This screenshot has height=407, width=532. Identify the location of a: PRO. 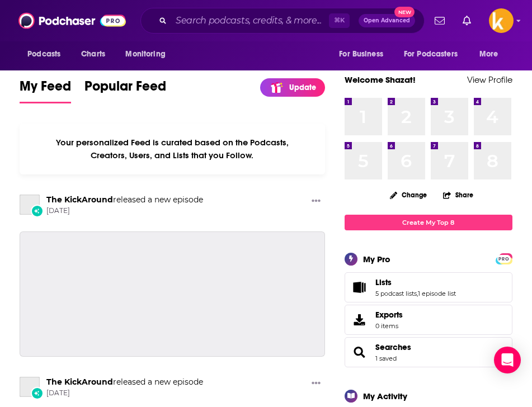
(504, 258).